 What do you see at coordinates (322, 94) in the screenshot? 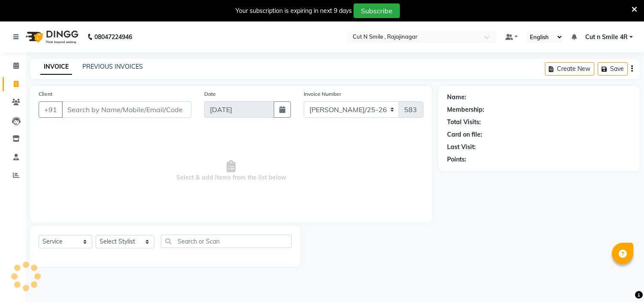
I see `label: Invoice Number` at bounding box center [322, 94].